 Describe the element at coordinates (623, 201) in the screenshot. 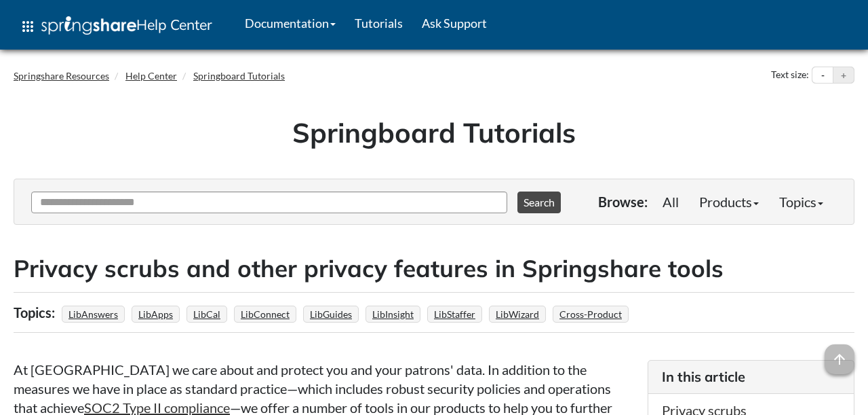

I see `p: Browse:` at that location.